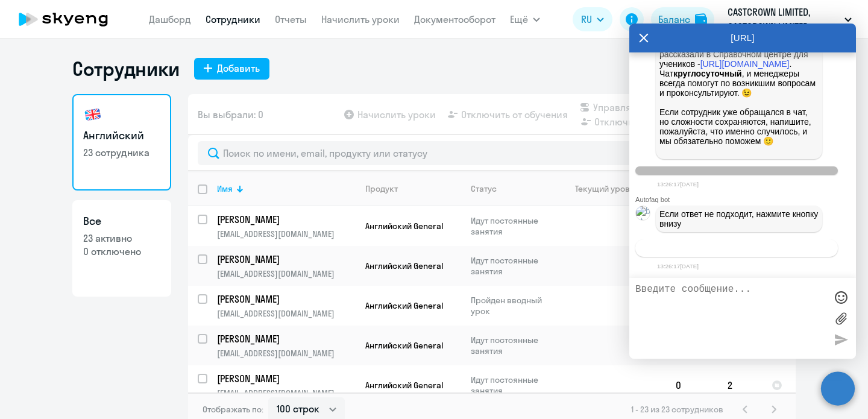 This screenshot has width=868, height=419. What do you see at coordinates (682, 19) in the screenshot?
I see `a: Балансbalance` at bounding box center [682, 19].